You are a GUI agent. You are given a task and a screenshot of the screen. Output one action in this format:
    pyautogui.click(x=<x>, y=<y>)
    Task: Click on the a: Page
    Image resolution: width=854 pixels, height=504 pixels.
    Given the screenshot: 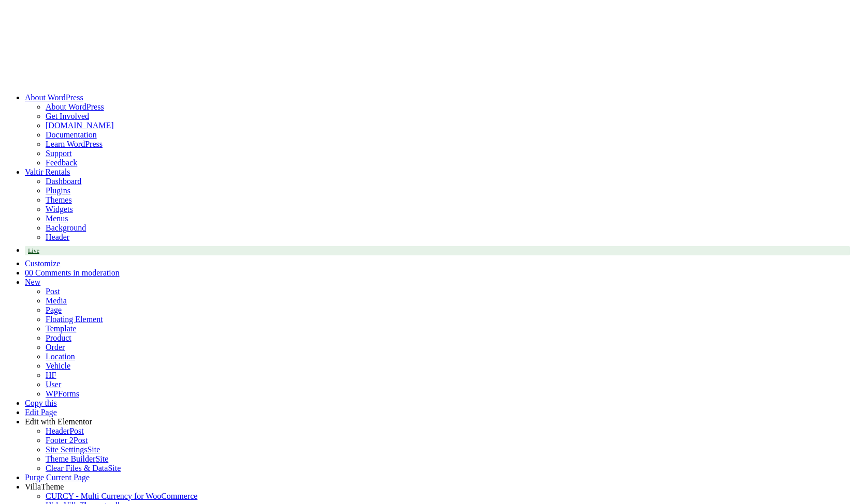 What is the action you would take?
    pyautogui.click(x=54, y=310)
    